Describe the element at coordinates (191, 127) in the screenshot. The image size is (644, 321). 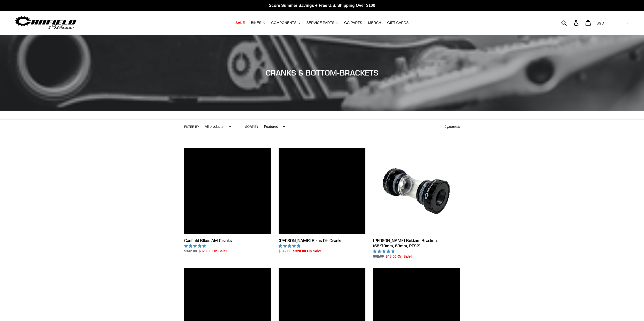
I see `label: Filter by` at that location.